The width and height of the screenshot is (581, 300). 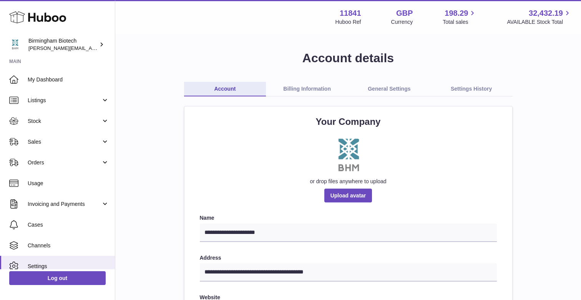 What do you see at coordinates (348, 155) in the screenshot?
I see `img: D181CB5F-A12E-42D8-A0DD-2D2D5794909D.jpeg` at bounding box center [348, 155].